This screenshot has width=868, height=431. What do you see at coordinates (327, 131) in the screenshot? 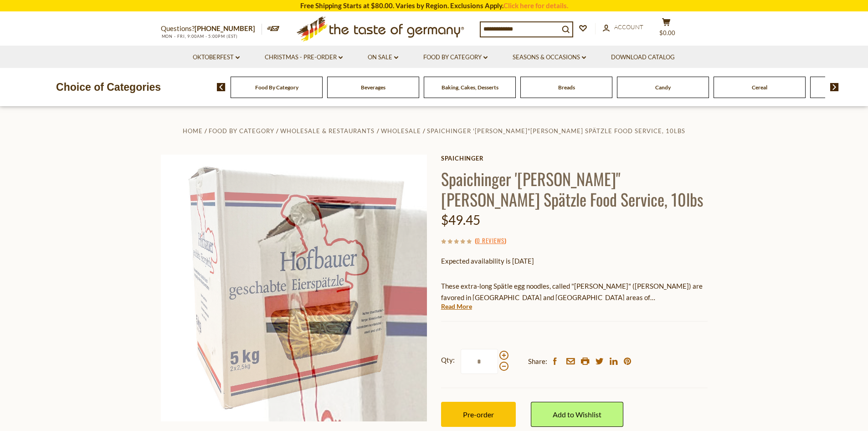
I see `a: Wholesale & Restaurants` at bounding box center [327, 131].